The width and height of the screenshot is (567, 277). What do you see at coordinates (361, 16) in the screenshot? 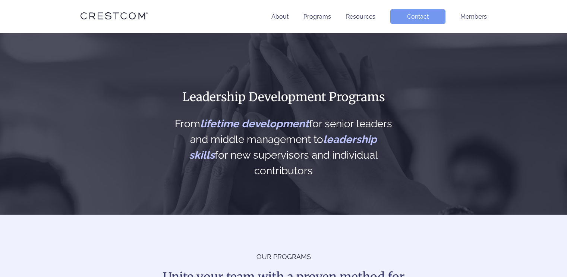
I see `a: Resources` at bounding box center [361, 16].